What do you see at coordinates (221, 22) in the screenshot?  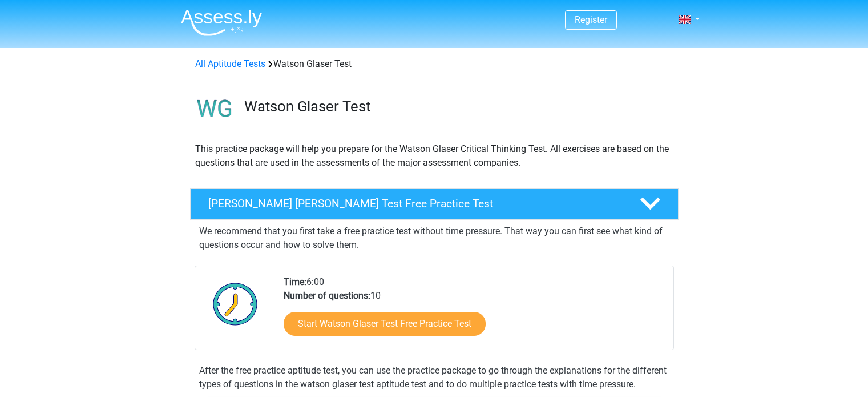 I see `img: Assessly` at bounding box center [221, 22].